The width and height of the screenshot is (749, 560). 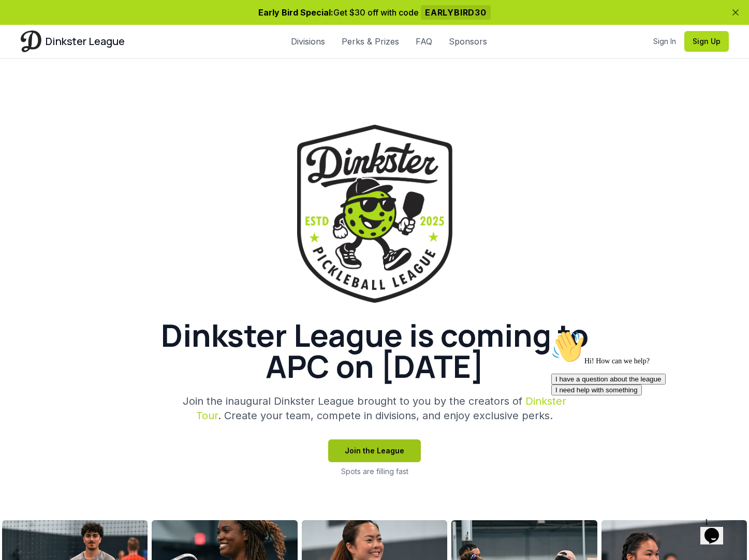 I want to click on img: Dinkster, so click(x=31, y=41).